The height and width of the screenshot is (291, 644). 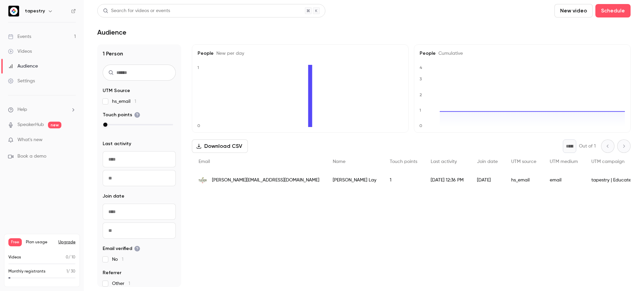 I want to click on div: Settings, so click(x=21, y=81).